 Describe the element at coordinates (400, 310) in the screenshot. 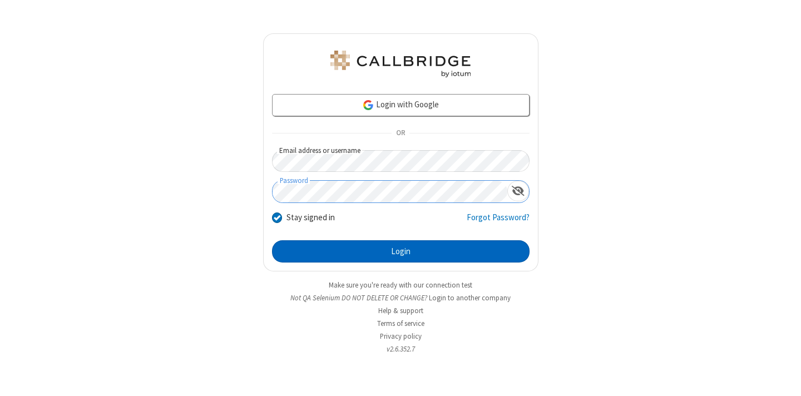

I see `a: Help & support` at that location.